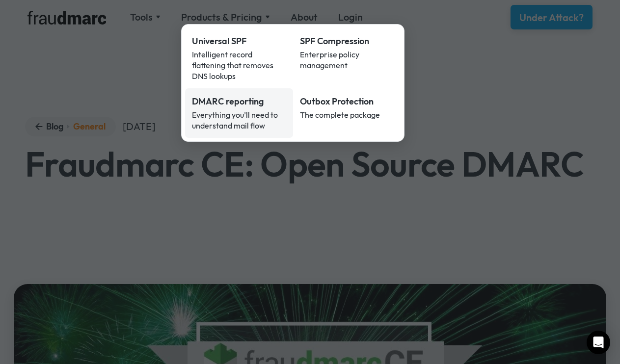 The height and width of the screenshot is (364, 620). I want to click on div: The complete package, so click(347, 115).